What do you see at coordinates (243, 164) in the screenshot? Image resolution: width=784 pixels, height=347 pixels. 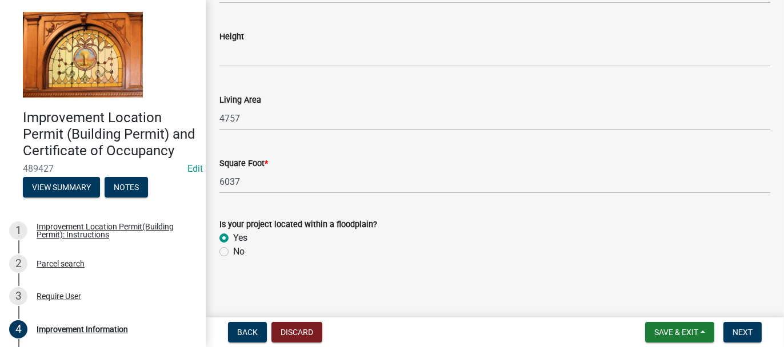 I see `label: Square Foot` at bounding box center [243, 164].